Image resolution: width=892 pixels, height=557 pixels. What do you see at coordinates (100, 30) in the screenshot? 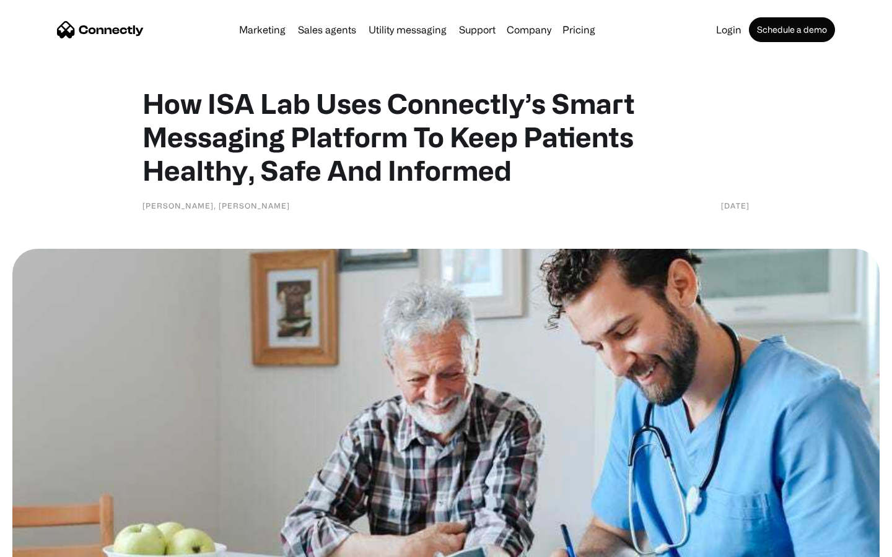
I see `a: home` at bounding box center [100, 30].